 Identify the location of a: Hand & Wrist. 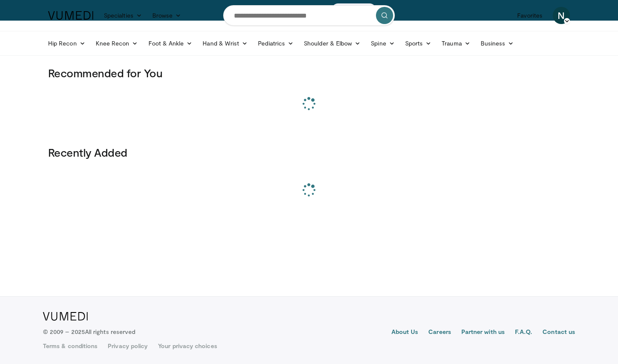
(225, 43).